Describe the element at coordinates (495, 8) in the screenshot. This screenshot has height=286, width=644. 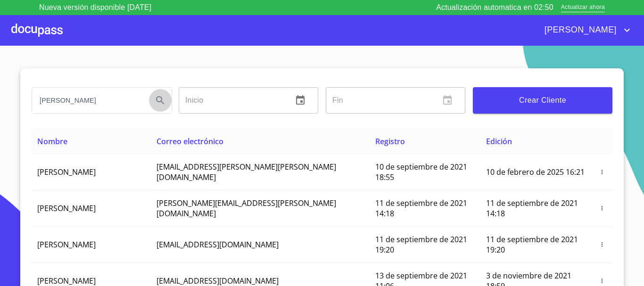
I see `p: Actualización automatica en 02:50` at that location.